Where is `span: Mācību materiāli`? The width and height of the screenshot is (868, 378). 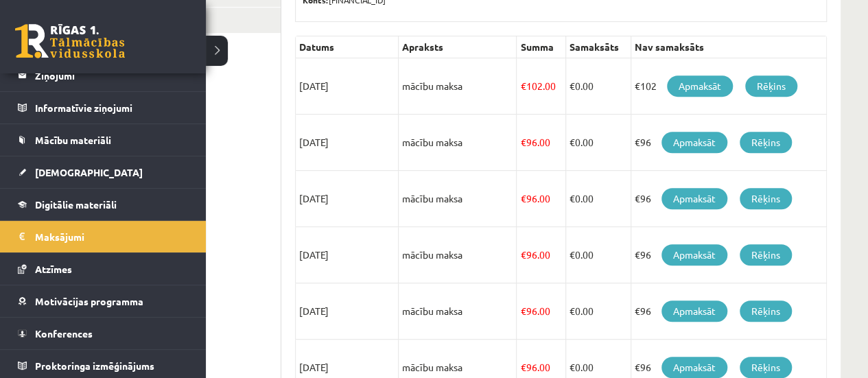
span: Mācību materiāli is located at coordinates (72, 140).